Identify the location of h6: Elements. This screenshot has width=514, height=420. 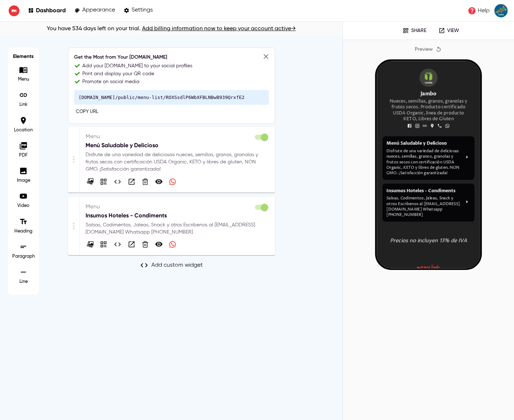
(23, 57).